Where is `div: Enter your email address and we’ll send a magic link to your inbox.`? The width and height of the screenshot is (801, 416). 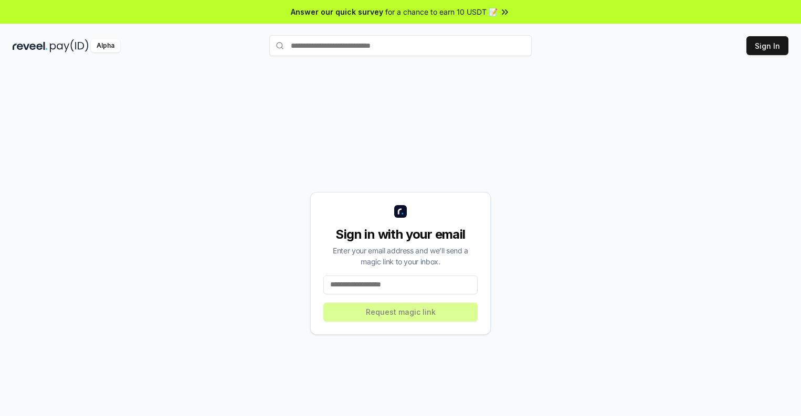 div: Enter your email address and we’ll send a magic link to your inbox. is located at coordinates (400, 256).